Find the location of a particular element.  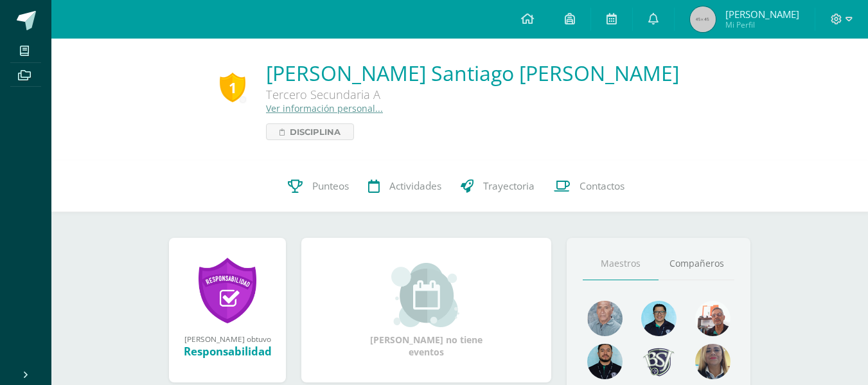

img: 55ac31a88a72e045f87d4a648e08ca4b.png is located at coordinates (604, 318).